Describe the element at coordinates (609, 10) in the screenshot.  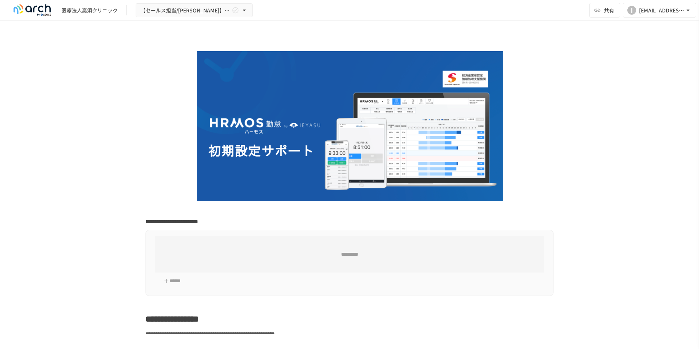
I see `span: 共有` at that location.